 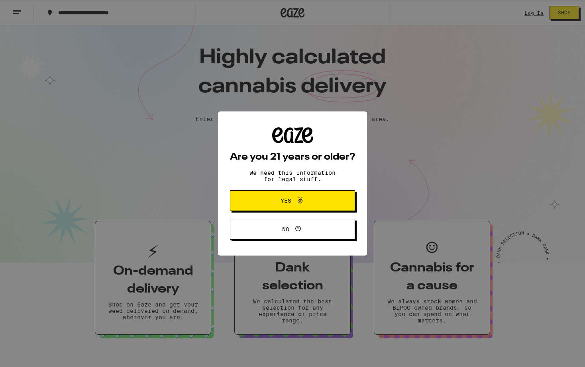 I want to click on span: Yes, so click(x=286, y=201).